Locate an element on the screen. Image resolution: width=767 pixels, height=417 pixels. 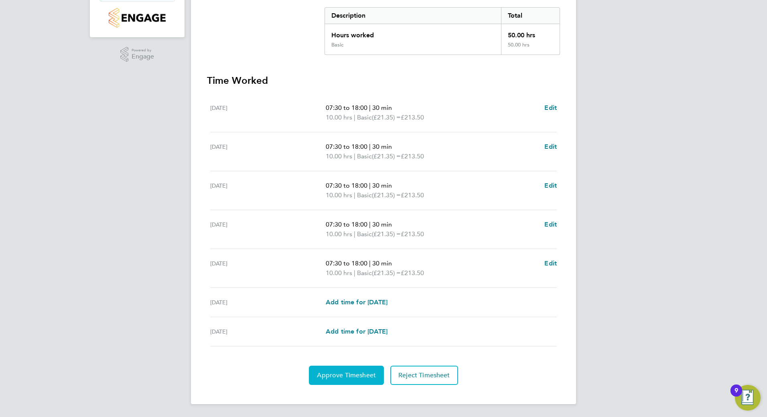
button: Open Resource Center, 9 new notifications is located at coordinates (748, 398).